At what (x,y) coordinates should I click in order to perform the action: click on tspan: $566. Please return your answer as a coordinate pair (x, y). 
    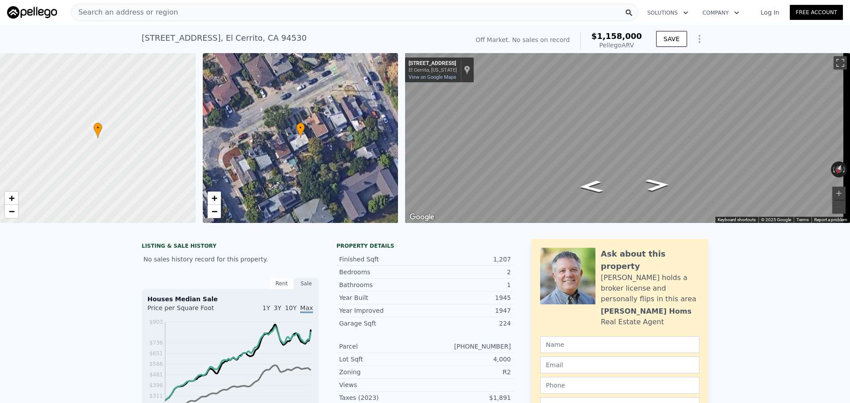
    Looking at the image, I should click on (156, 364).